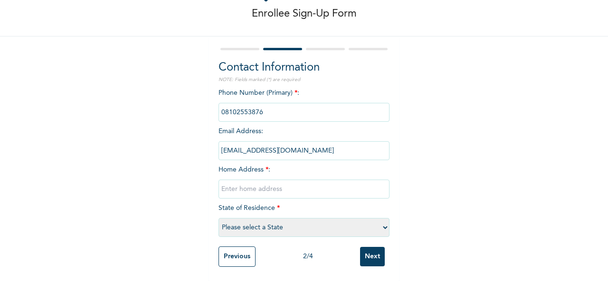 The height and width of the screenshot is (281, 608). What do you see at coordinates (304, 189) in the screenshot?
I see `input: Enter home address` at bounding box center [304, 189].